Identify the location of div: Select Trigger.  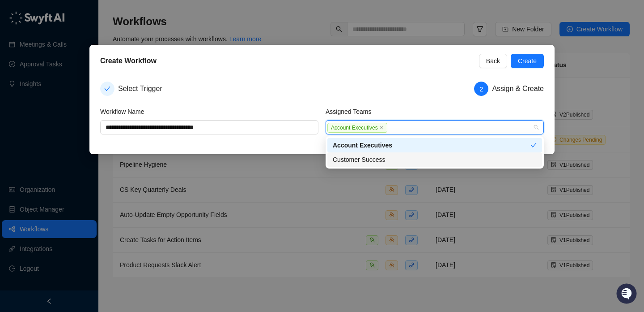
(143, 89).